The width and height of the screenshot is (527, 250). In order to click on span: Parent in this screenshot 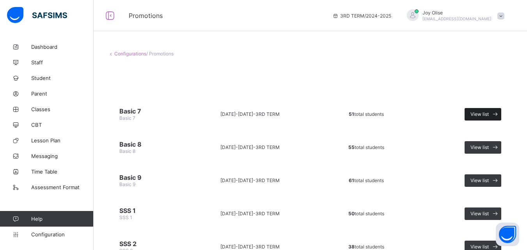, I will do `click(62, 94)`.